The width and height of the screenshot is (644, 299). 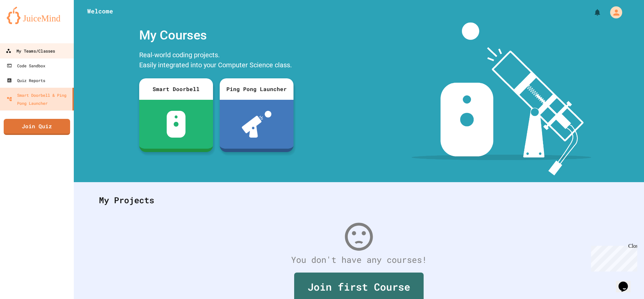 What do you see at coordinates (38, 99) in the screenshot?
I see `div: Smart Doorbell & Ping Pong Launcher` at bounding box center [38, 99].